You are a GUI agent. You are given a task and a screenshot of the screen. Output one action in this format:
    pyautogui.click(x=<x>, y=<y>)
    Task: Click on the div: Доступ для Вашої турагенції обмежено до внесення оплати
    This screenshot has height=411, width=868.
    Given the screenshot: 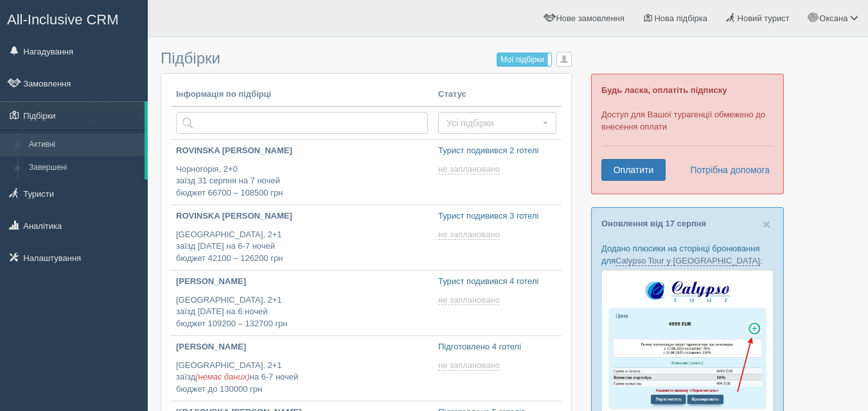 What is the action you would take?
    pyautogui.click(x=687, y=134)
    